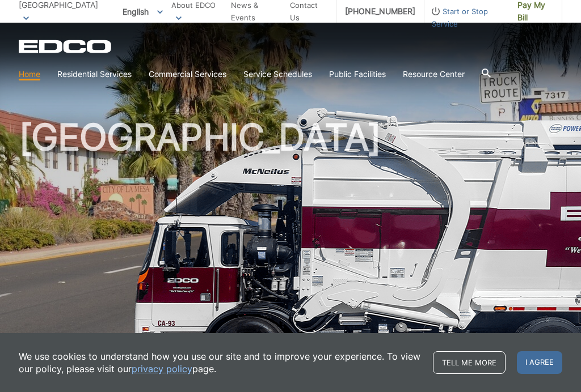  Describe the element at coordinates (433, 74) in the screenshot. I see `a: Resource Center` at that location.